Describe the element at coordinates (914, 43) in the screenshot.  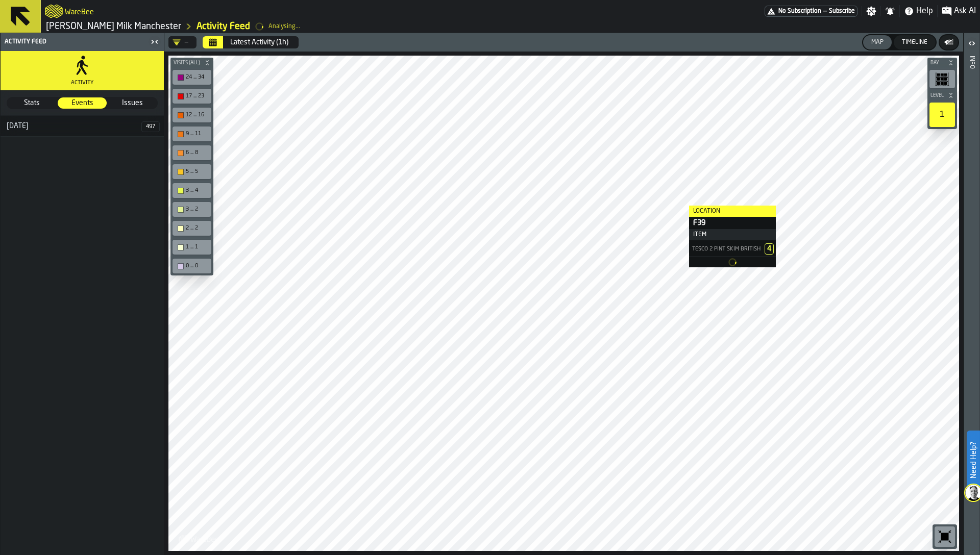
I see `button: button-Timeline` at that location.